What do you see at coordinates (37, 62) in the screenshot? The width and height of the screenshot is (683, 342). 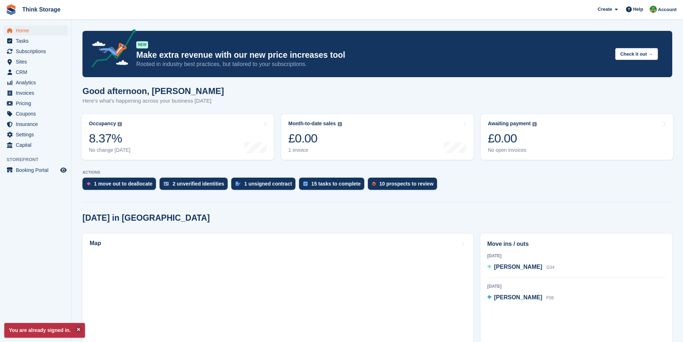 I see `span: Sites` at bounding box center [37, 62].